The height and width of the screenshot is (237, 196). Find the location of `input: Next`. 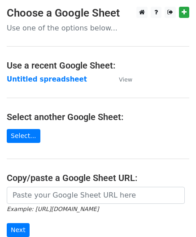

input: Next is located at coordinates (18, 230).